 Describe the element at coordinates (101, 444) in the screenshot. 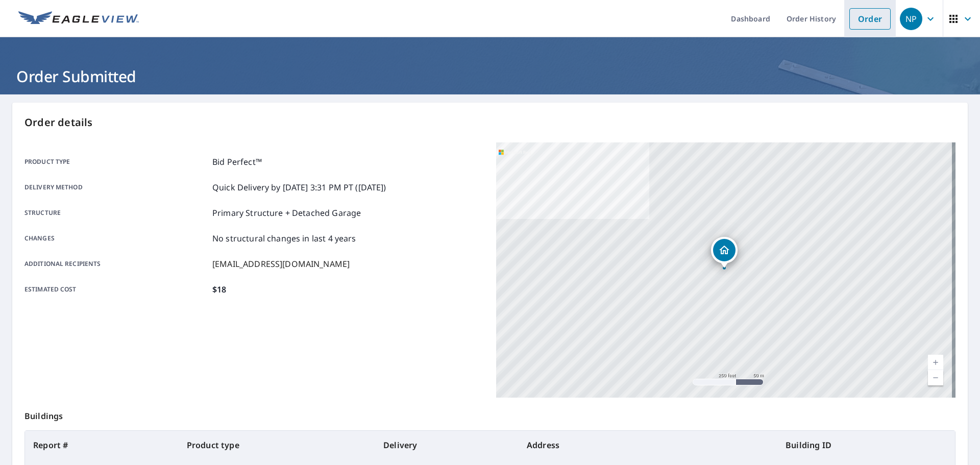

I see `th: Report #` at that location.